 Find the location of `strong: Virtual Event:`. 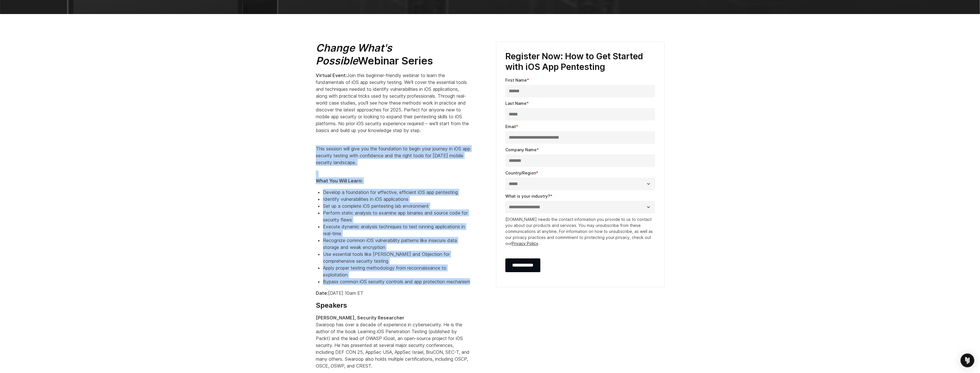

strong: Virtual Event: is located at coordinates (332, 75).